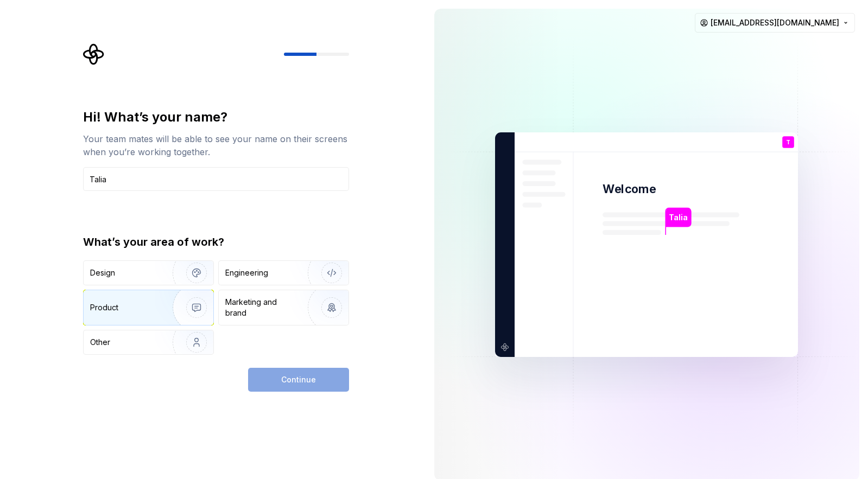  What do you see at coordinates (629, 189) in the screenshot?
I see `p: Welcome` at bounding box center [629, 189].